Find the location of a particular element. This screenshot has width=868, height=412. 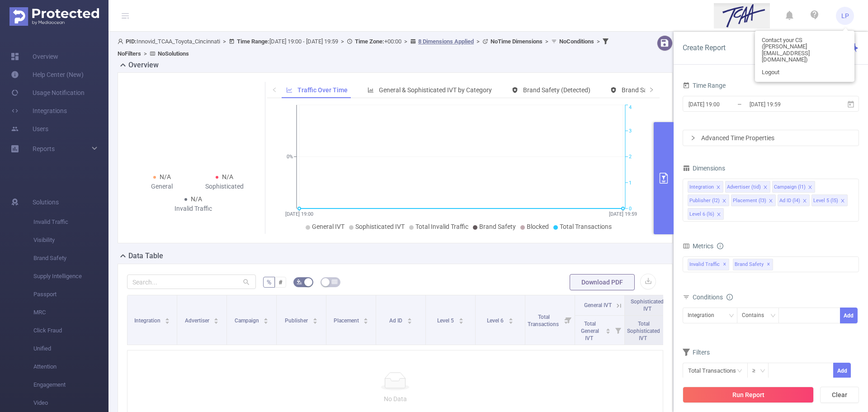

i: icon: line-chart is located at coordinates (289, 90).